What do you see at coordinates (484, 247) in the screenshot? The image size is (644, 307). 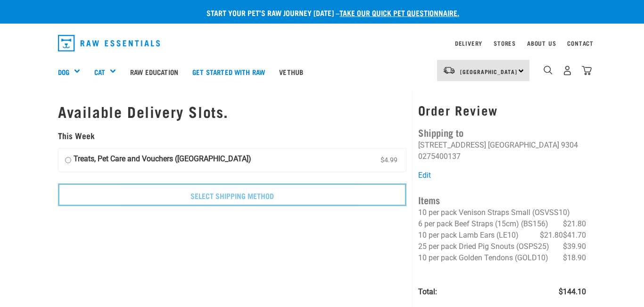 I see `span: 25 per pack Dried Pig Snouts (OSPS25)` at bounding box center [484, 247].